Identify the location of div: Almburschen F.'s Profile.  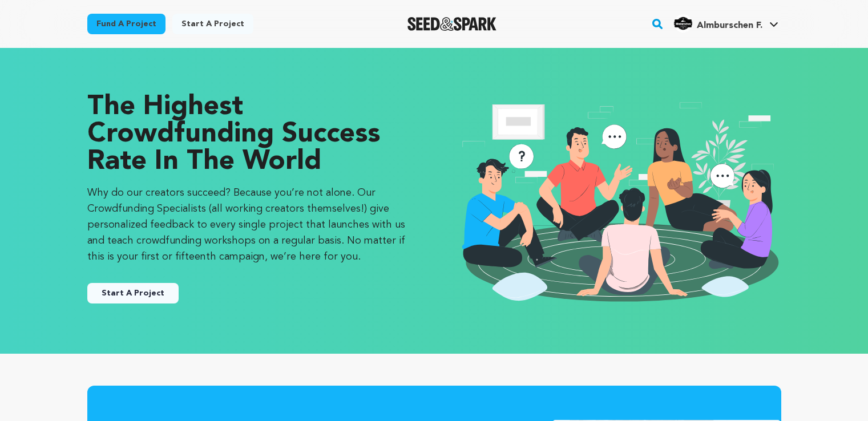
(717, 24).